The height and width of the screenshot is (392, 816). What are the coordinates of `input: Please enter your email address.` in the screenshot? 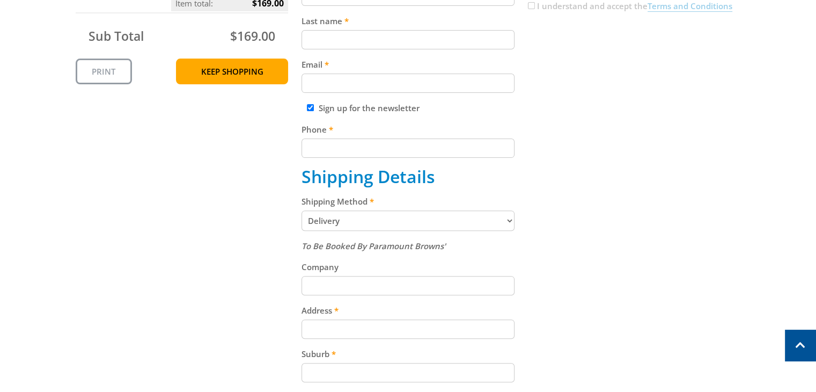 It's located at (408, 83).